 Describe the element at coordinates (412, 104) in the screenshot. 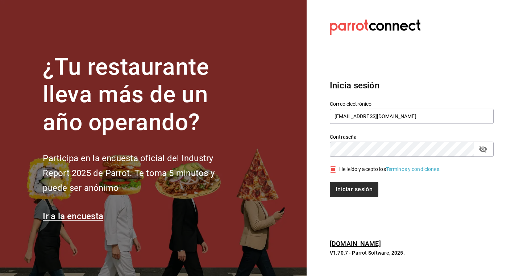

I see `label: Correo electrónico` at that location.